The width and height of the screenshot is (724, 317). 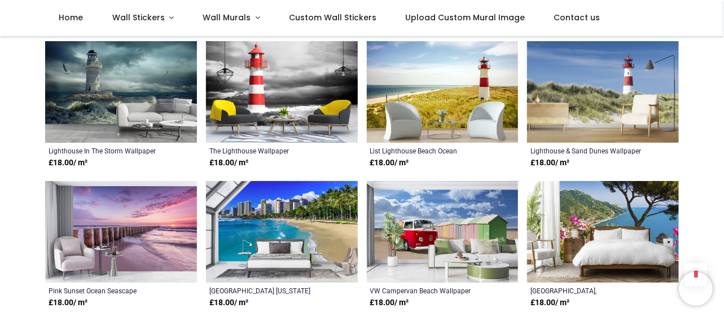 What do you see at coordinates (588, 151) in the screenshot?
I see `a: Lighthouse & Sand Dunes Wallpaper` at bounding box center [588, 151].